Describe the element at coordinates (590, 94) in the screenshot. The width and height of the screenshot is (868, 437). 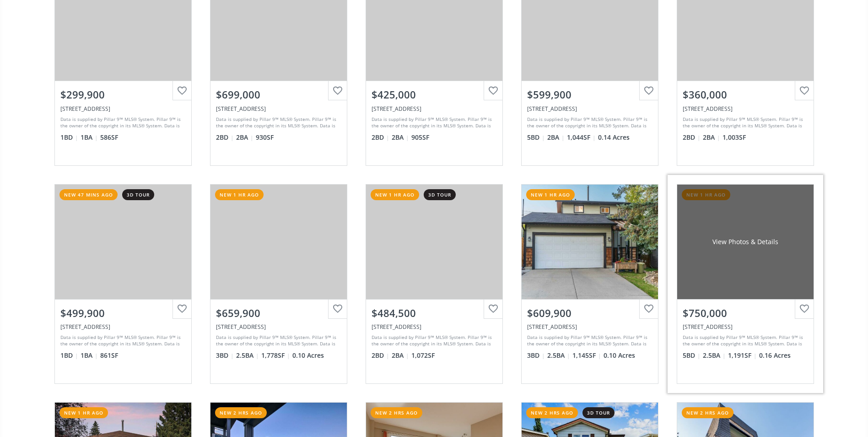
I see `div: $599,900` at that location.